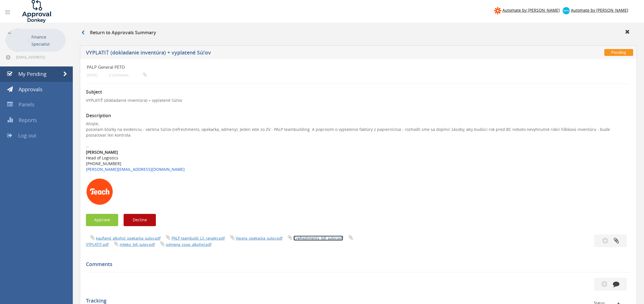  I want to click on h3: Return to Approvals Summary, so click(119, 33).